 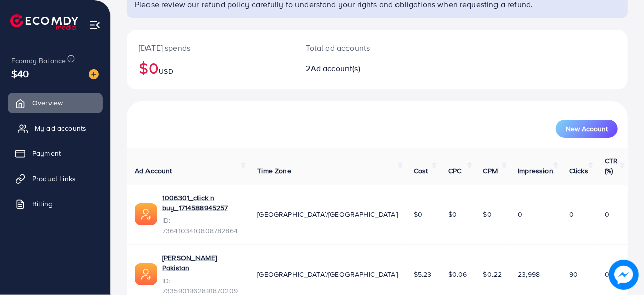 What do you see at coordinates (201, 203) in the screenshot?
I see `a: 1006301_click n buy_1714588945257` at bounding box center [201, 203].